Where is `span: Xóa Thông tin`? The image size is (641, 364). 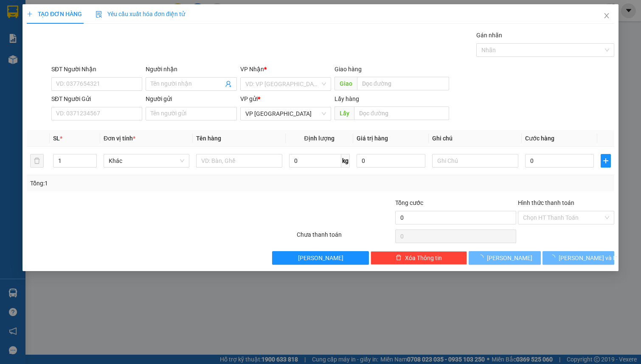
span: Xóa Thông tin is located at coordinates (423, 258).